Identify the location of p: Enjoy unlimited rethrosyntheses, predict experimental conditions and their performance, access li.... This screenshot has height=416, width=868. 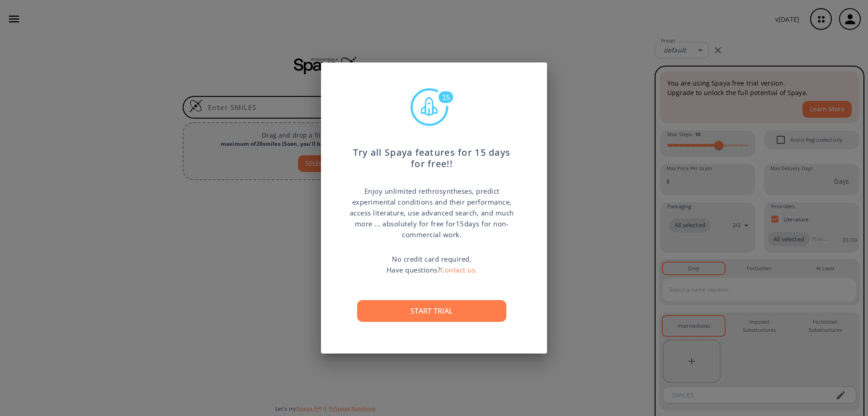
(432, 213).